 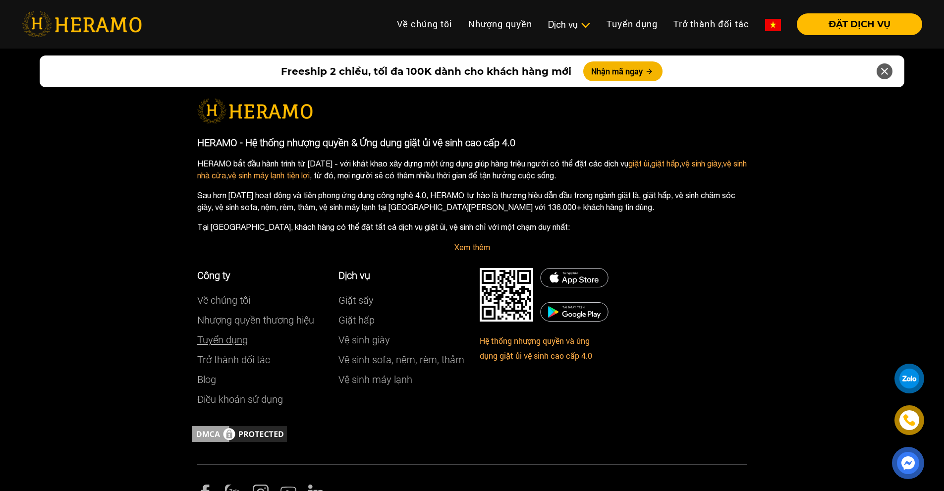 What do you see at coordinates (356, 320) in the screenshot?
I see `a: Giặt hấp` at bounding box center [356, 320].